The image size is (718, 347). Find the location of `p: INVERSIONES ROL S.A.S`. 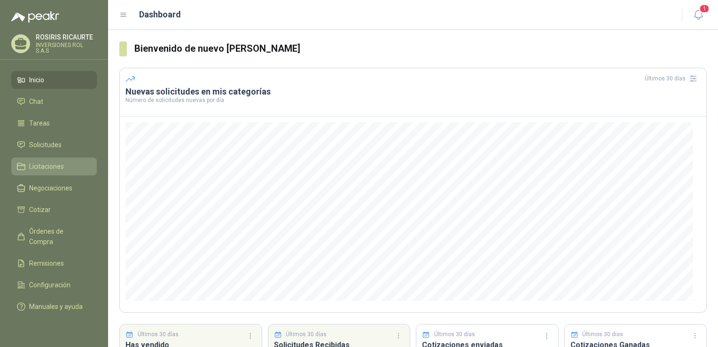

p: INVERSIONES ROL S.A.S is located at coordinates (66, 48).